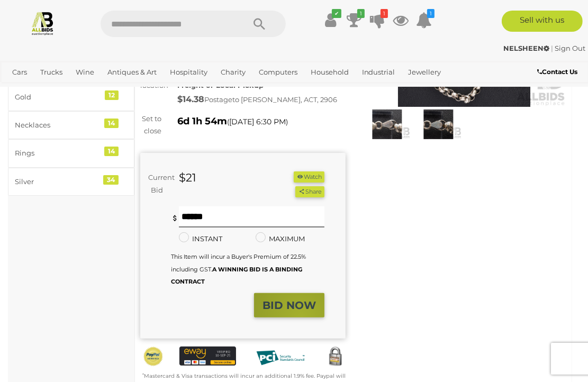  I want to click on img: PCI DSS compliant, so click(281, 358).